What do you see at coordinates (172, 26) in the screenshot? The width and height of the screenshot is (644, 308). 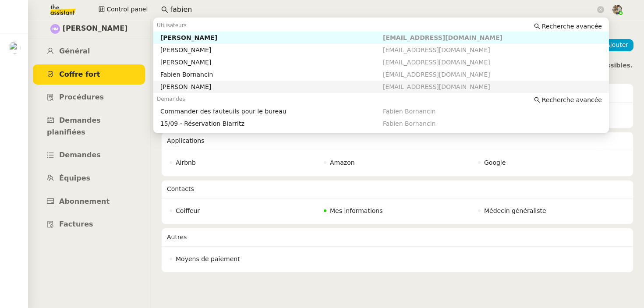 I see `span: Utilisateurs` at bounding box center [172, 26].